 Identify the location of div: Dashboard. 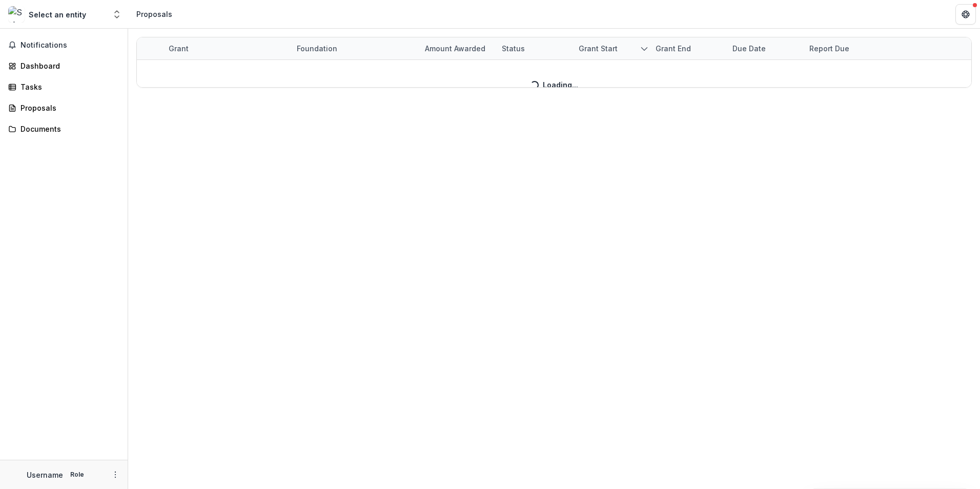
(68, 65).